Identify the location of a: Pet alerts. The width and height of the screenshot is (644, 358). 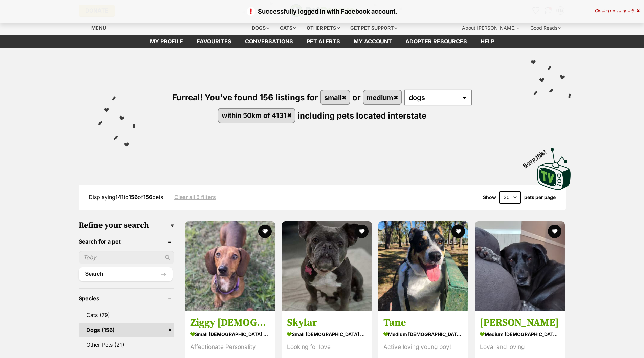
(323, 42).